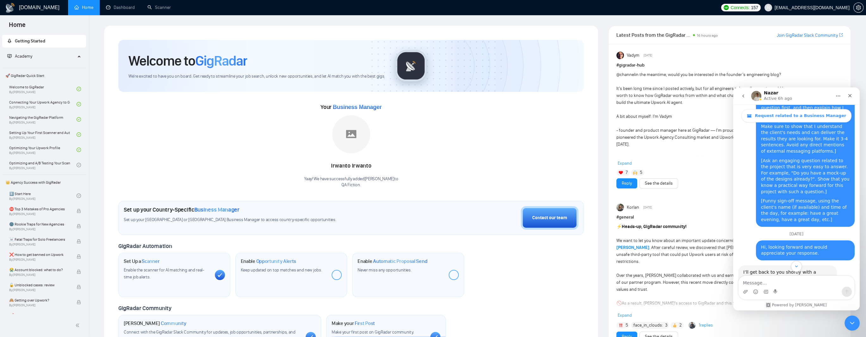 The image size is (866, 337). What do you see at coordinates (159, 7) in the screenshot?
I see `a: searchScanner` at bounding box center [159, 7].